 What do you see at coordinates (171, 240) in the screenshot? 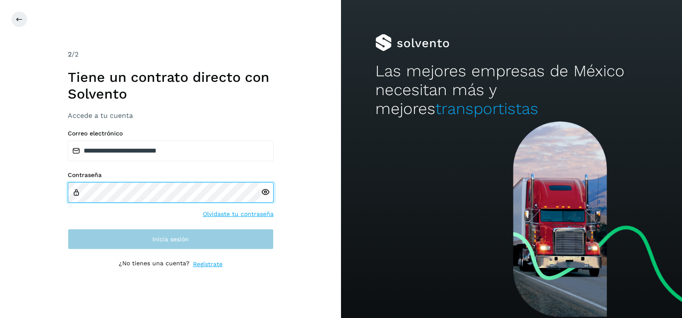
I see `button: Inicia sesión` at bounding box center [171, 240].